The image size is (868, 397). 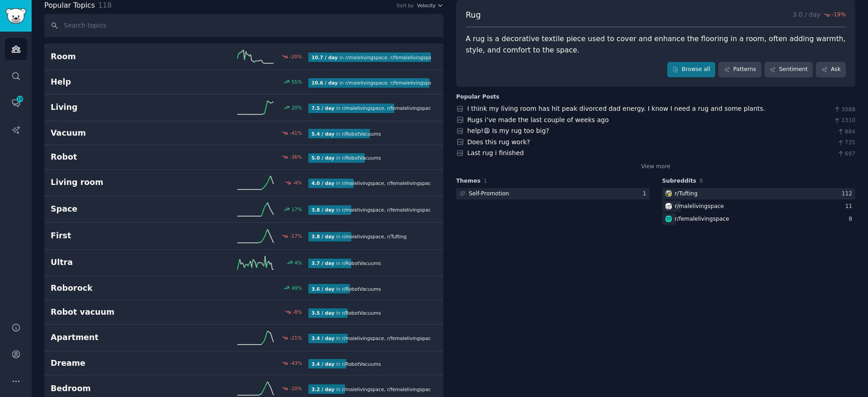 I want to click on a: Space17%3.8 / dayin r/malelivingspace,r/femalelivingspace, so click(x=244, y=209).